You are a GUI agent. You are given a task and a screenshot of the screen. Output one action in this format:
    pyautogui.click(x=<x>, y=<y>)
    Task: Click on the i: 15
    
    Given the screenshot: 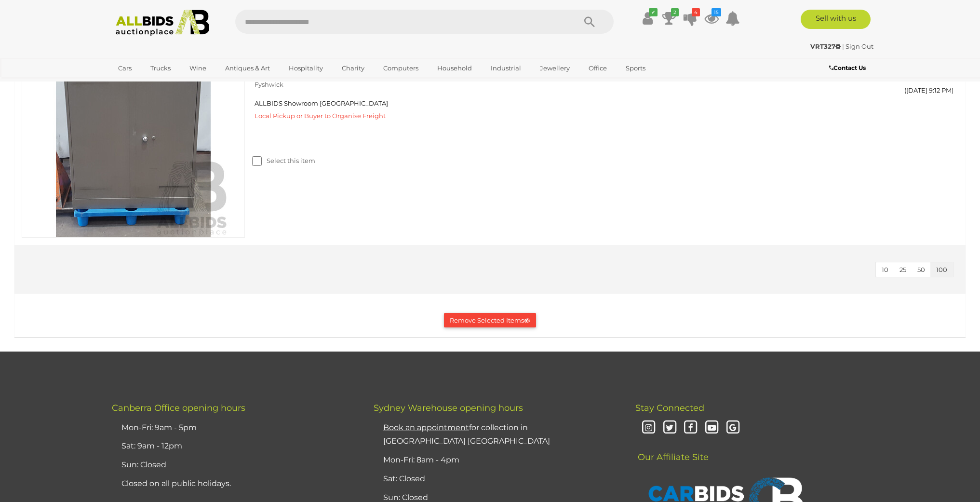 What is the action you would take?
    pyautogui.click(x=716, y=12)
    